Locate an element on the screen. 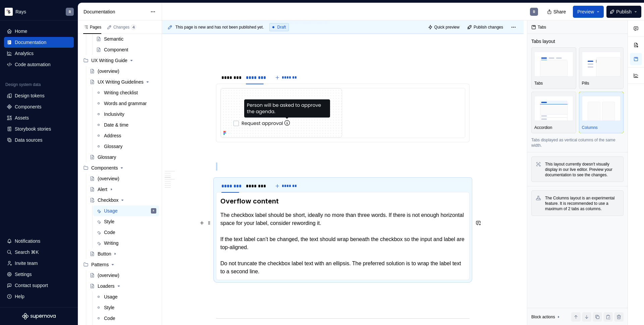  img: 1b32fd65-d0ef-42fd-adec-8e8c0e6eb1b9.png is located at coordinates (281, 113).